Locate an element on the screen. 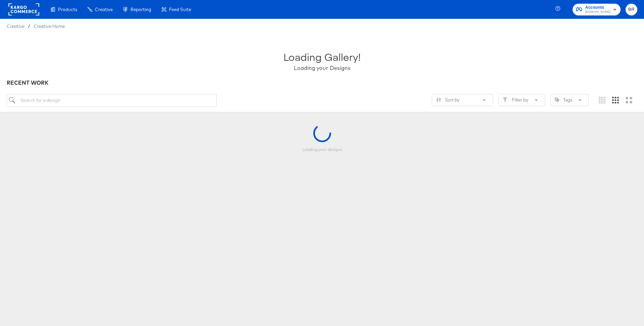 This screenshot has width=644, height=326. button: TagTags is located at coordinates (569, 100).